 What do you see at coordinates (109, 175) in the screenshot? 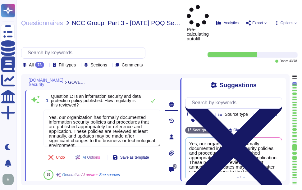
I see `span: See sources` at bounding box center [109, 175].